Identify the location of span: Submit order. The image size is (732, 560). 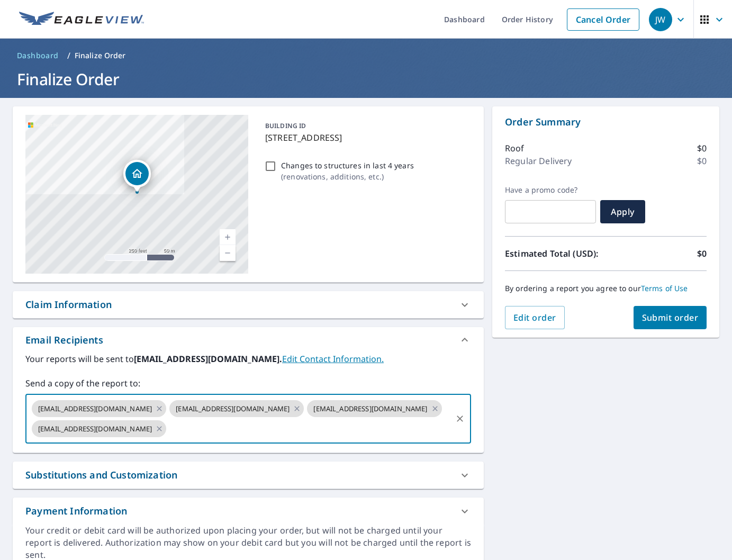
(670, 318).